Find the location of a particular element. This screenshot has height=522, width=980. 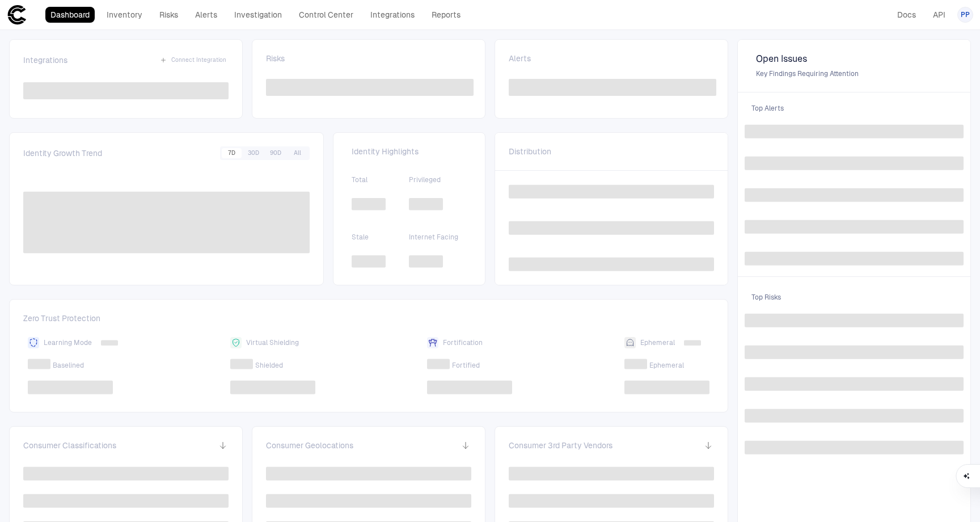

span: PP is located at coordinates (965, 15).